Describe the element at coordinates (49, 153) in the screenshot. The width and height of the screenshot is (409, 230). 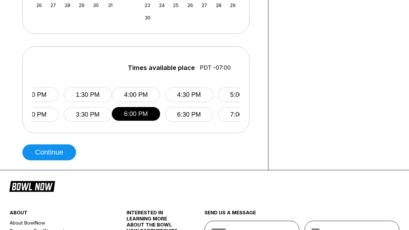
I see `button: Continue` at that location.